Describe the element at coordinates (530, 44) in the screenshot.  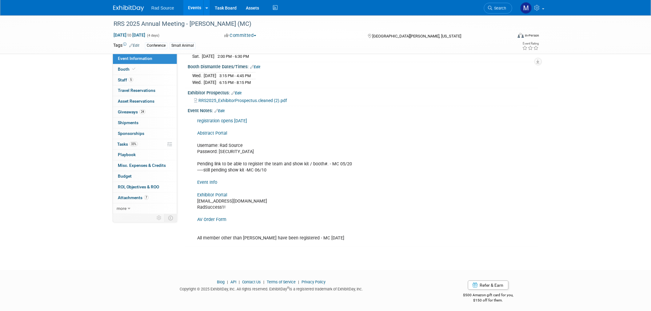
I see `div: Event Rating` at that location.